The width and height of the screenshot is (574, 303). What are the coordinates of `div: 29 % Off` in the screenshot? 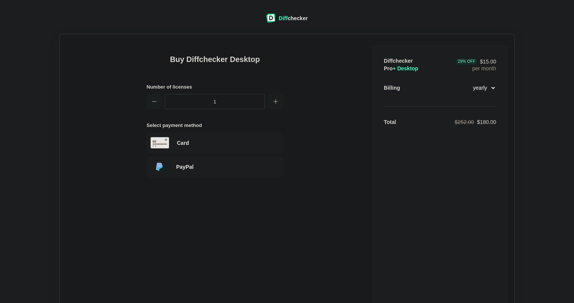 It's located at (467, 62).